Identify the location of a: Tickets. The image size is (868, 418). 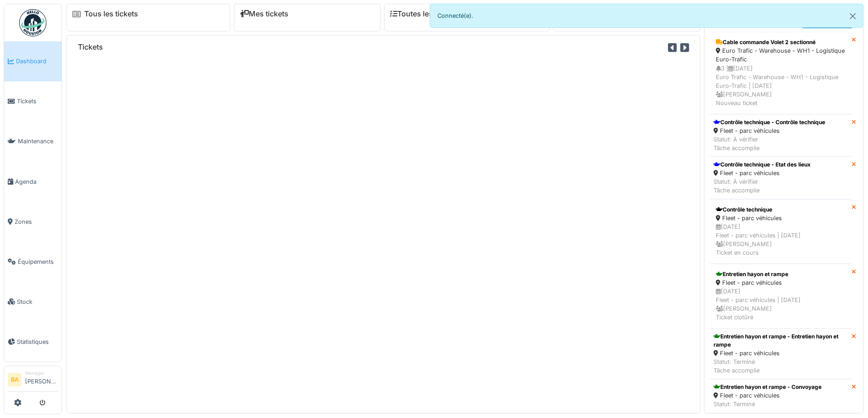
(33, 101).